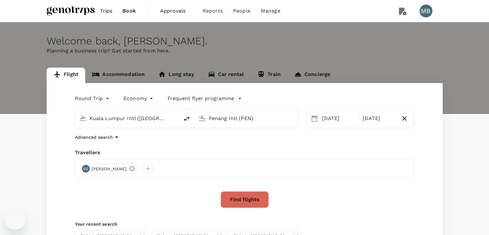  Describe the element at coordinates (86, 169) in the screenshot. I see `div: SG` at that location.